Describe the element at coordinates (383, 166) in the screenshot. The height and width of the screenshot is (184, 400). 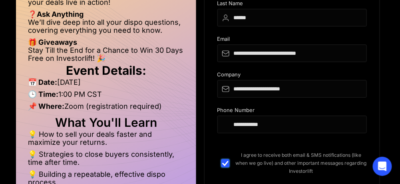
I see `div: Open Intercom Messenger` at that location.